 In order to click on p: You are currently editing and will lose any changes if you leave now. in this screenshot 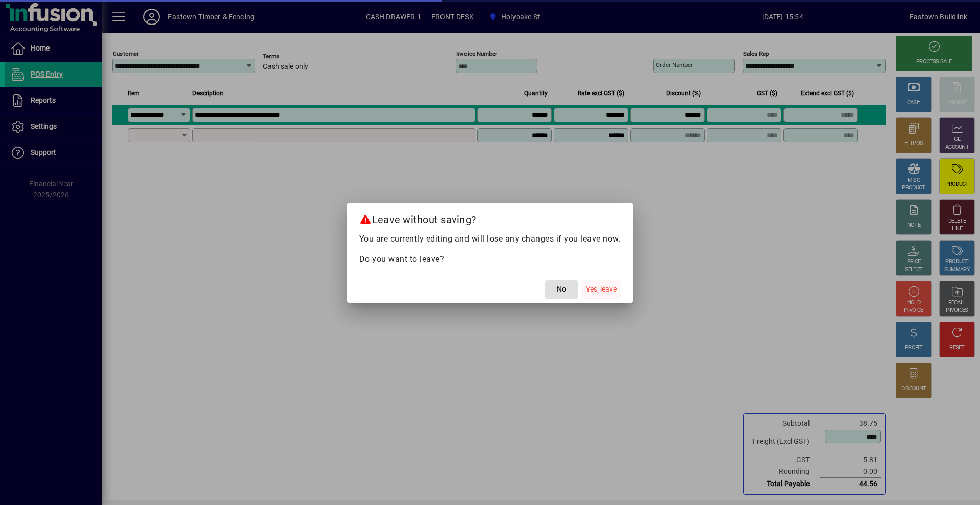, I will do `click(490, 239)`.